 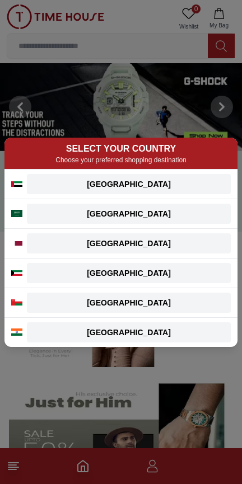 I want to click on img: Oman flag, so click(x=17, y=302).